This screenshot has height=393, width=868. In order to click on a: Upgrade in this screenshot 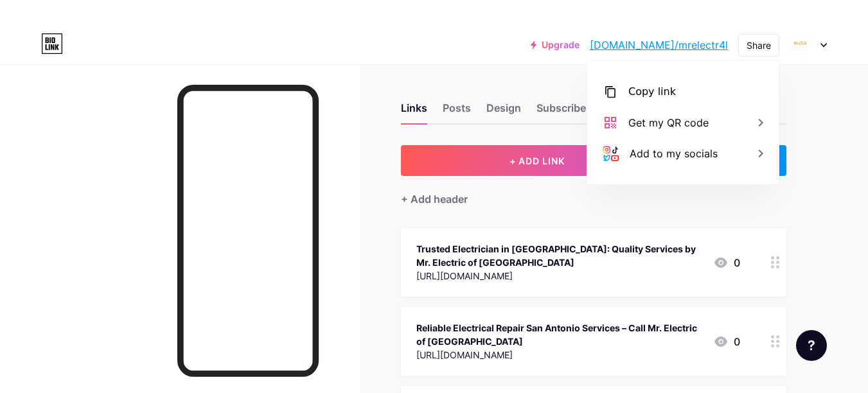, I will do `click(556, 45)`.